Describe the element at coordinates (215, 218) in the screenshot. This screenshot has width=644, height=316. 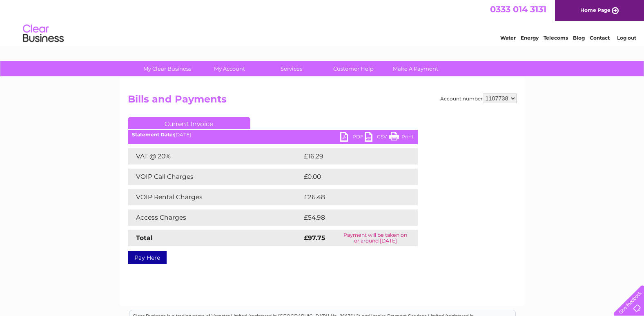
I see `td: Access Charges` at that location.